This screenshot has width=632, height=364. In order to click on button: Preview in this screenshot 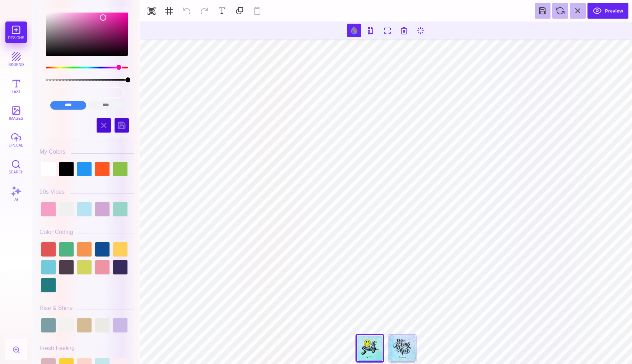, I will do `click(608, 11)`.